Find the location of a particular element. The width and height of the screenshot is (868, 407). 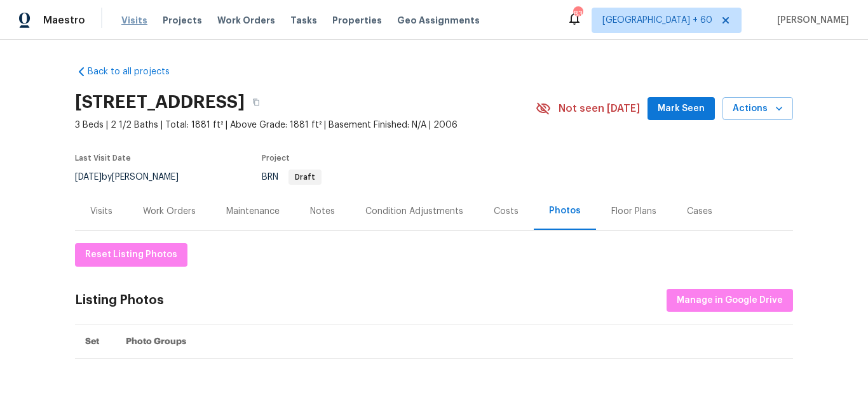

div: Cases is located at coordinates (699, 211).